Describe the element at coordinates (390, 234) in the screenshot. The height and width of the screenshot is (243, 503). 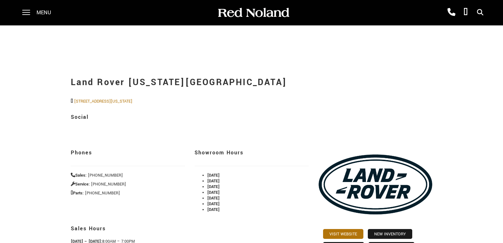
I see `a: New Inventory` at that location.